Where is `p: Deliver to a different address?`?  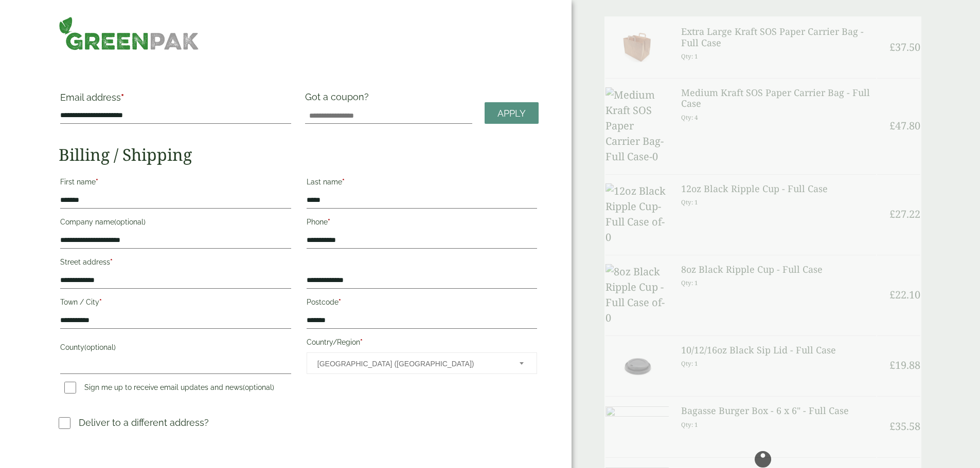 p: Deliver to a different address? is located at coordinates (143, 422).